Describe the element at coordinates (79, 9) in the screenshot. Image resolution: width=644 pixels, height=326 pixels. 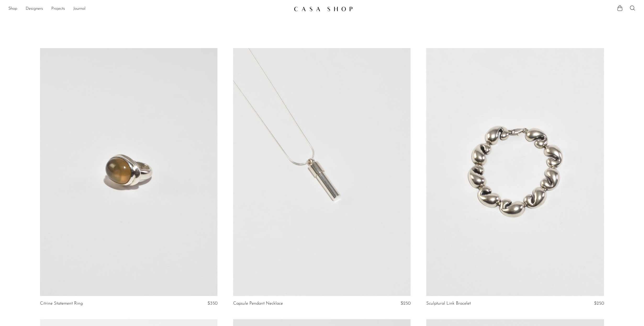
I see `a: Journal` at that location.